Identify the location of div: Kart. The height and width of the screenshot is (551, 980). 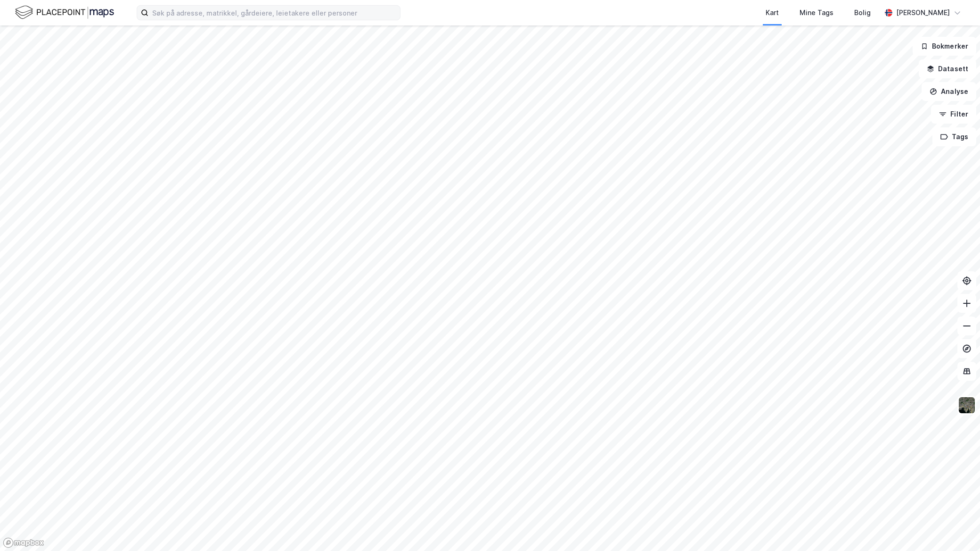
(773, 13).